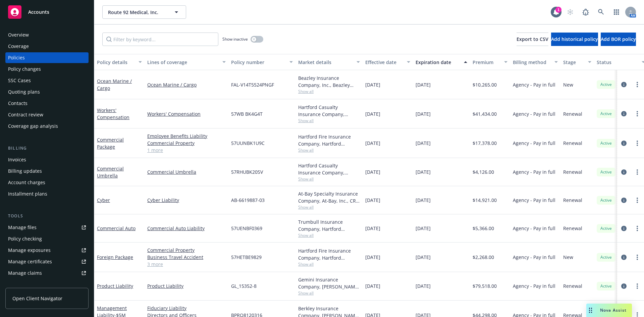 This screenshot has width=644, height=317. I want to click on div: Drag to move, so click(590, 310).